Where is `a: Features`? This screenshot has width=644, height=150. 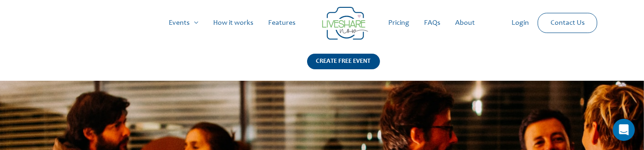
a: Features is located at coordinates (282, 23).